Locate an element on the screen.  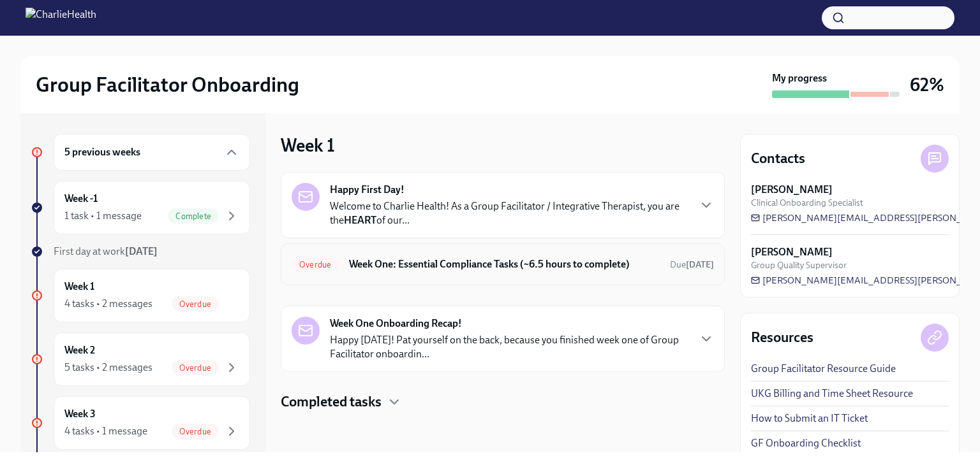
strong: Happy First Day! is located at coordinates (367, 190).